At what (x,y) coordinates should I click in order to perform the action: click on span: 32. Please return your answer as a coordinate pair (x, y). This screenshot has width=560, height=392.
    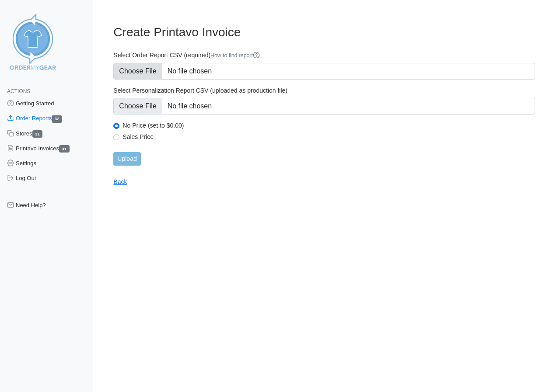
    Looking at the image, I should click on (57, 119).